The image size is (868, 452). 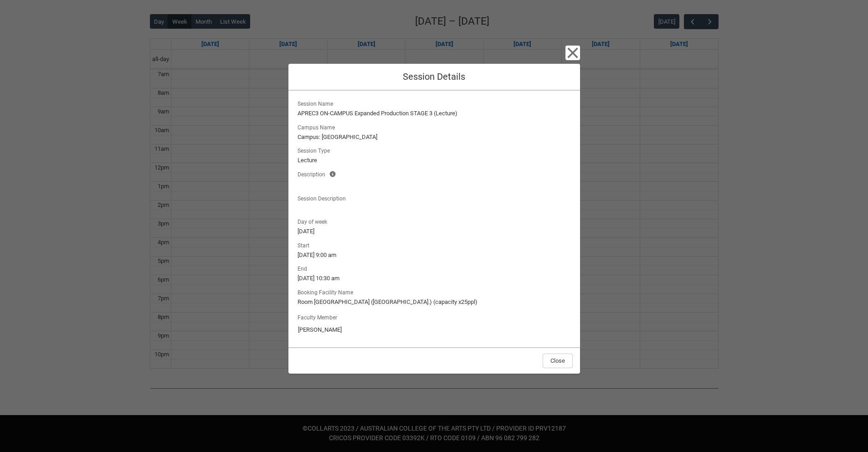 What do you see at coordinates (327, 292) in the screenshot?
I see `span: Booking Facility Name` at bounding box center [327, 292].